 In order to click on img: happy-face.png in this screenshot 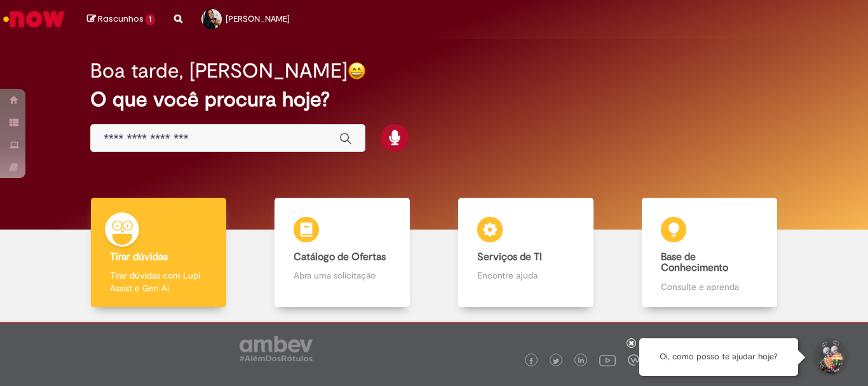, I will do `click(357, 70)`.